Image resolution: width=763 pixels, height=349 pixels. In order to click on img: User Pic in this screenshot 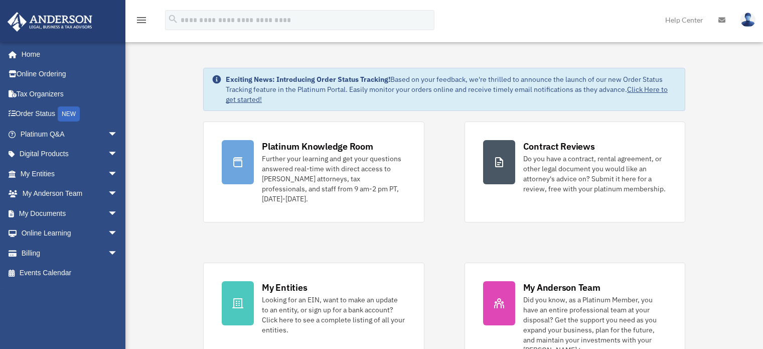, I will do `click(748, 20)`.